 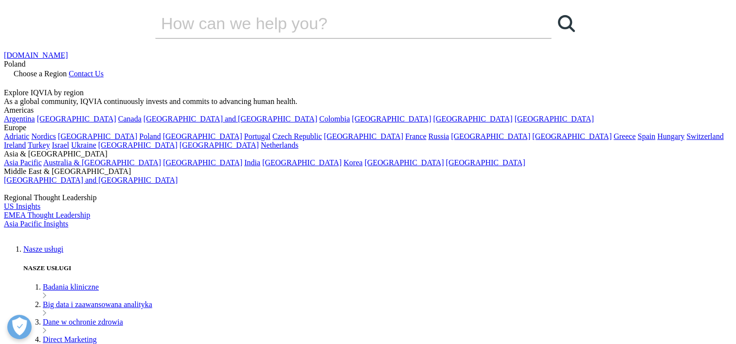 What do you see at coordinates (43, 136) in the screenshot?
I see `a: Nordics` at bounding box center [43, 136].